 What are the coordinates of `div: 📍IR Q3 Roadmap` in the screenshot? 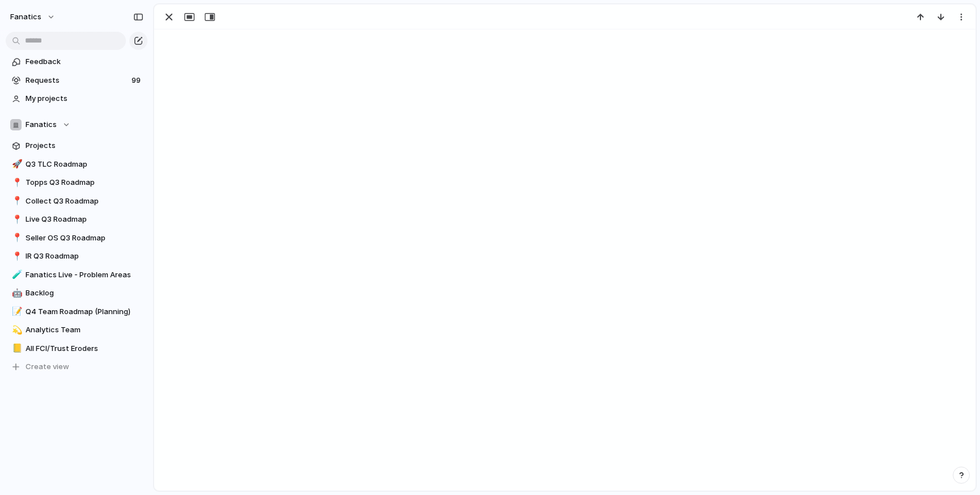 It's located at (77, 257).